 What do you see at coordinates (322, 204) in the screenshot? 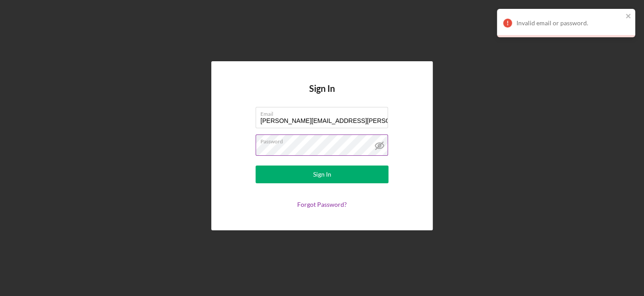
I see `a: Forgot Password?` at bounding box center [322, 204].